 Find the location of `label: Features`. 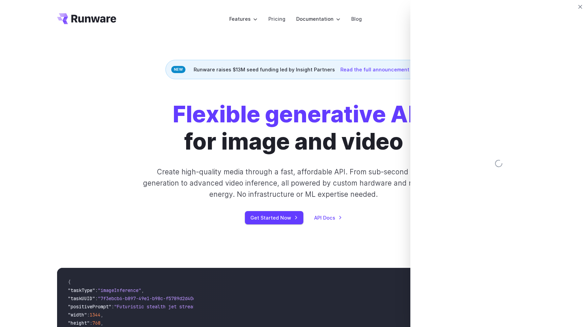

label: Features is located at coordinates (243, 19).